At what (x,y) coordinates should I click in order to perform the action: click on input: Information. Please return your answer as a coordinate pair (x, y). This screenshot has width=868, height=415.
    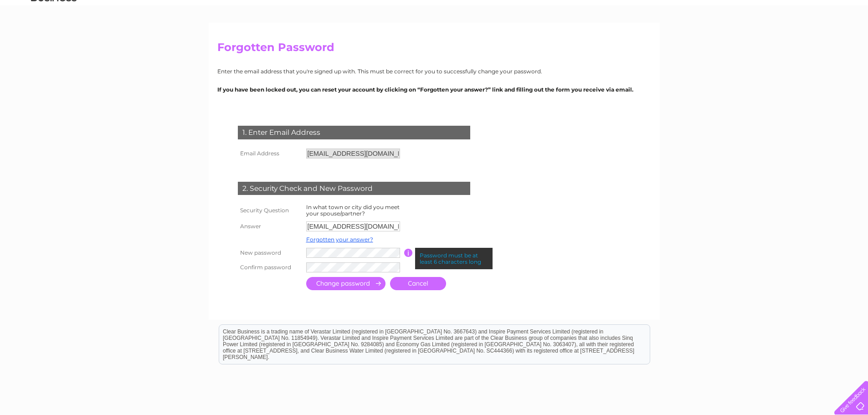
    Looking at the image, I should click on (408, 253).